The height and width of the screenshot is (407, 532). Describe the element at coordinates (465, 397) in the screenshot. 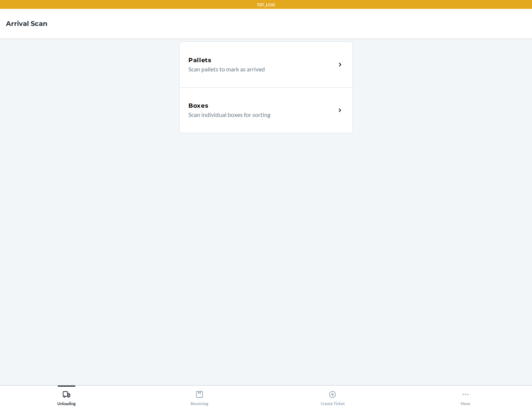

I see `div: More` at that location.